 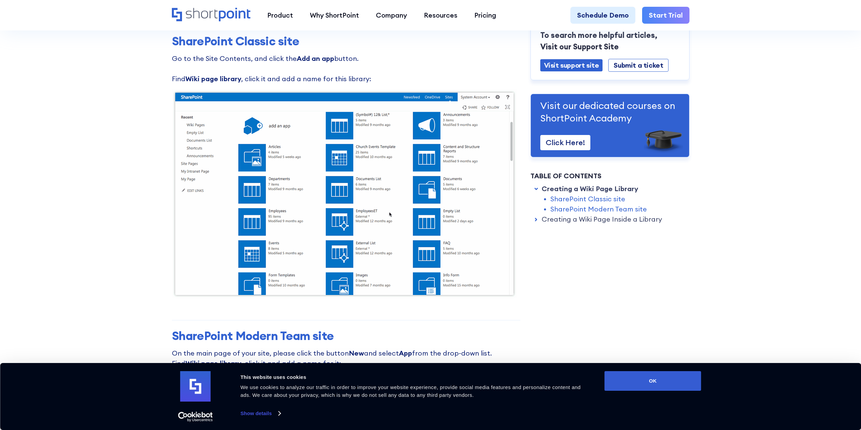 I want to click on strong: App, so click(x=406, y=353).